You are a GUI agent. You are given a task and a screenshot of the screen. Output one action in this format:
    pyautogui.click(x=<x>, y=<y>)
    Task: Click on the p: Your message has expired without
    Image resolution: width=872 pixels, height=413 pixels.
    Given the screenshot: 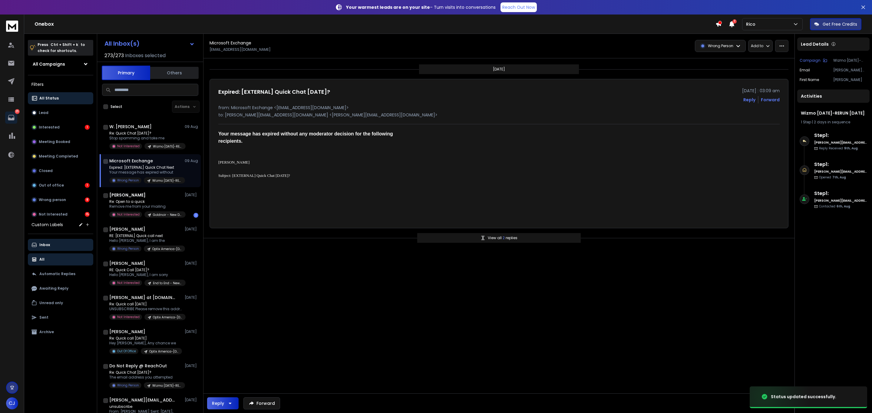 What is the action you would take?
    pyautogui.click(x=146, y=173)
    